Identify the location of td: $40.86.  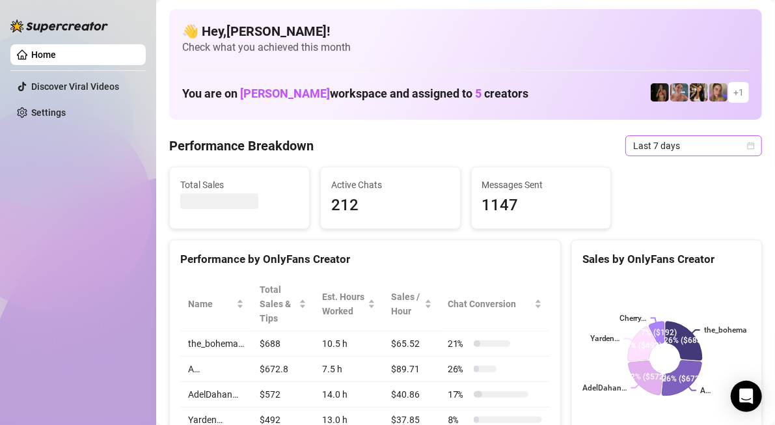
(411, 394).